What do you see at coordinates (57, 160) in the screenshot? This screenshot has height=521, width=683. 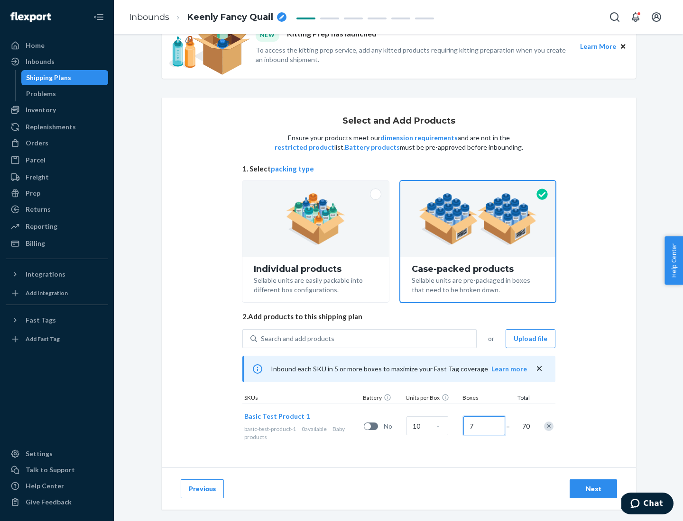 I see `a: Parcel` at bounding box center [57, 160].